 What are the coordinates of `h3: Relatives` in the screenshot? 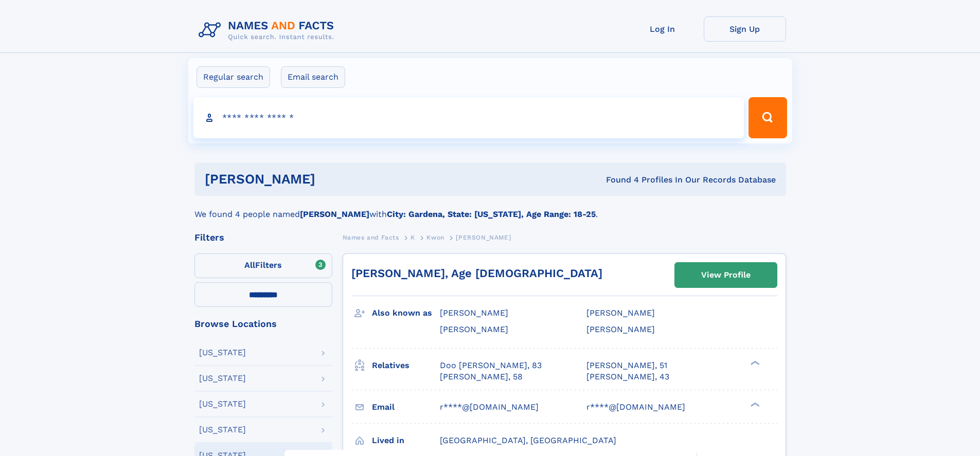 It's located at (406, 366).